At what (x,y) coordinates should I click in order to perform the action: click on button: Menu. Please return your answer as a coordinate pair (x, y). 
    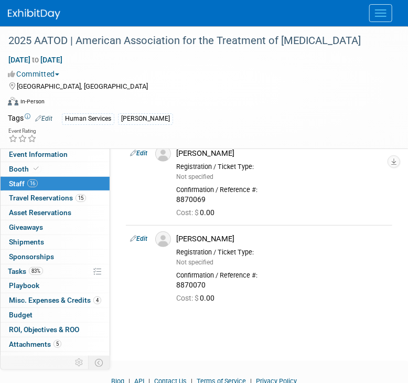
    Looking at the image, I should click on (381, 13).